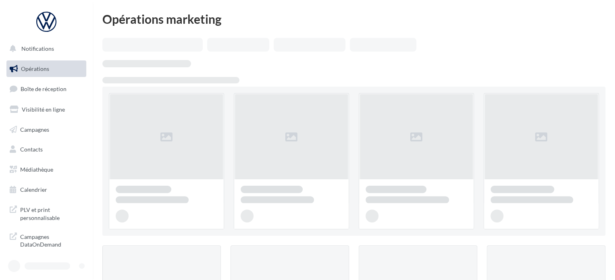 The height and width of the screenshot is (280, 615). I want to click on span: PLV et print personnalisable, so click(52, 213).